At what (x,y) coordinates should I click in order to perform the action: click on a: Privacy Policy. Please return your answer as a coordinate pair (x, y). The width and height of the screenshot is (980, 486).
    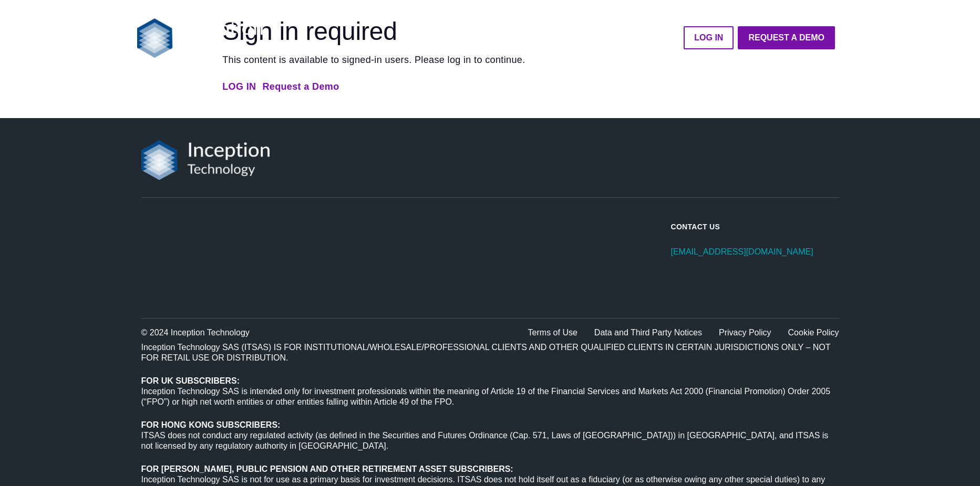
    Looking at the image, I should click on (745, 332).